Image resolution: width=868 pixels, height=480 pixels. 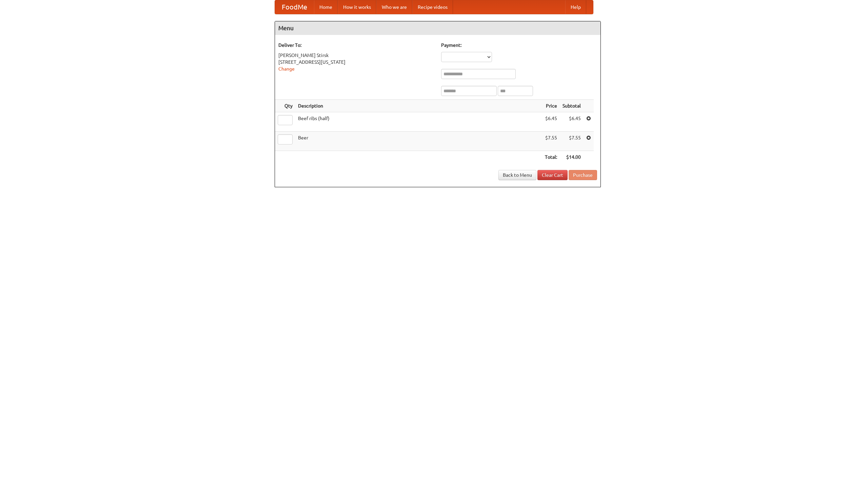 What do you see at coordinates (576, 7) in the screenshot?
I see `a: Help` at bounding box center [576, 7].